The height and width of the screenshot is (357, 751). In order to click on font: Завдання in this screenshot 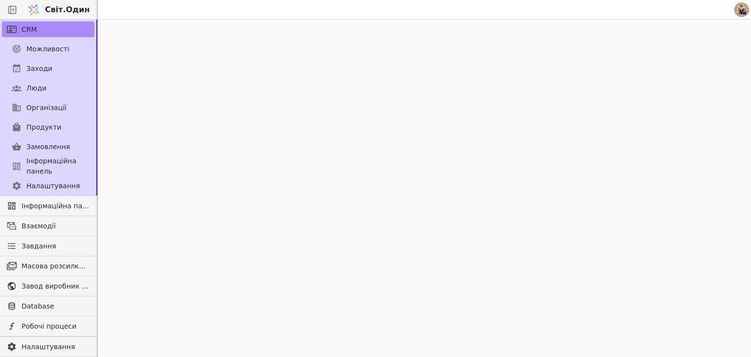, I will do `click(39, 246)`.